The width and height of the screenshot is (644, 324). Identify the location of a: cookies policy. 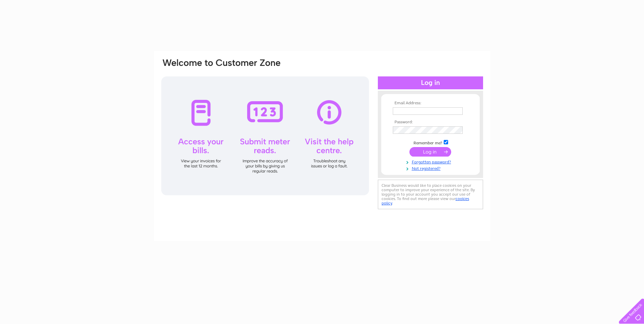
(425, 201).